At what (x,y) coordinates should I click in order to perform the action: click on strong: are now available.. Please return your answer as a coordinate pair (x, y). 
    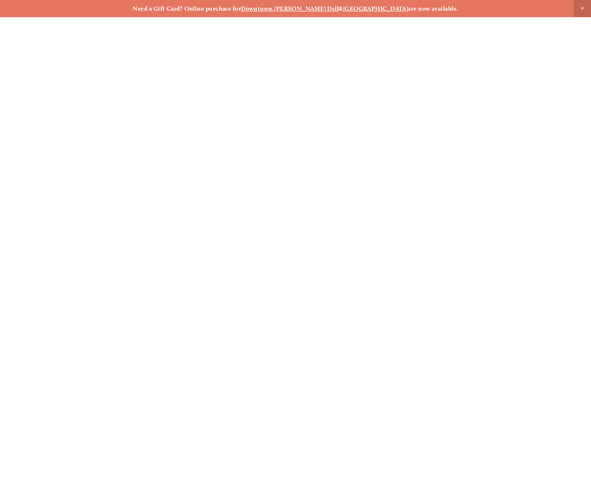
    Looking at the image, I should click on (433, 9).